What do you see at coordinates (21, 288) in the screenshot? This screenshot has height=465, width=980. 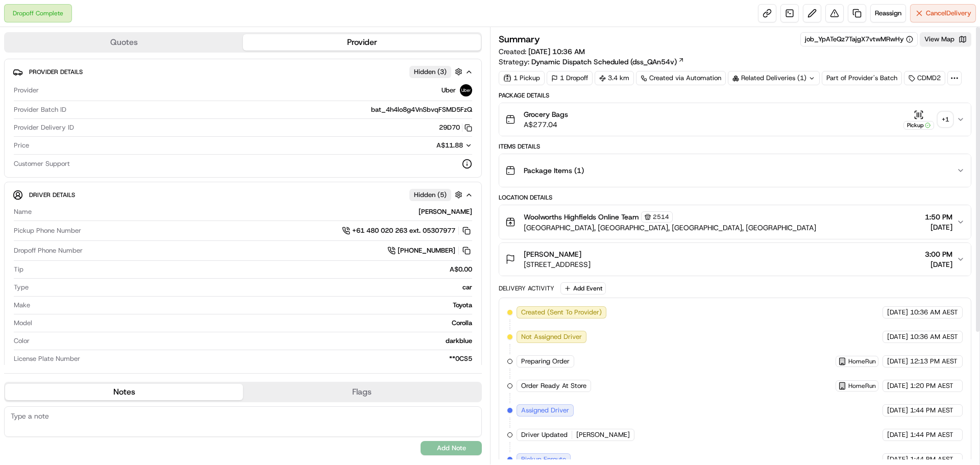 I see `span: Type` at bounding box center [21, 288].